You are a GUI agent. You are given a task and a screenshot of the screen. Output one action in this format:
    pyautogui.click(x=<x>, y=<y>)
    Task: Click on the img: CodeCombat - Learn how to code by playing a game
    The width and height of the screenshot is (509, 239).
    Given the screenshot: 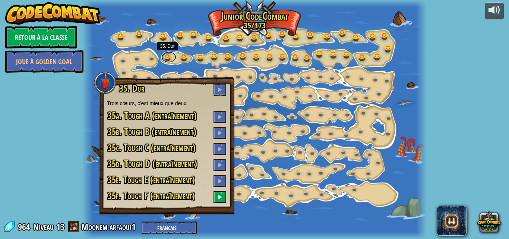 What is the action you would take?
    pyautogui.click(x=53, y=13)
    